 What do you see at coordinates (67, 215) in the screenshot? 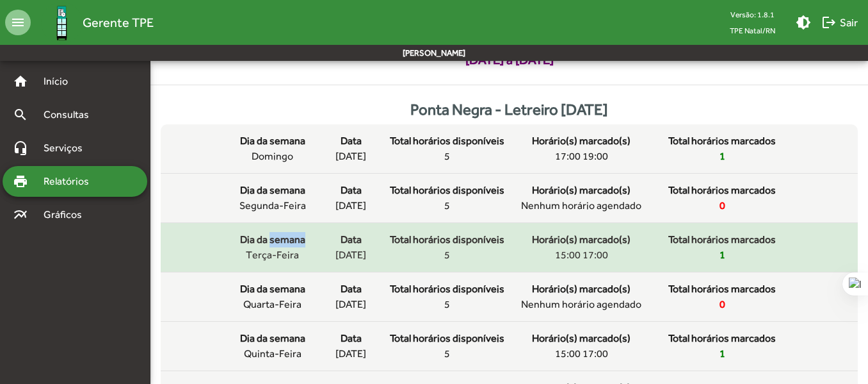
I see `span: Gráficos` at bounding box center [67, 215].